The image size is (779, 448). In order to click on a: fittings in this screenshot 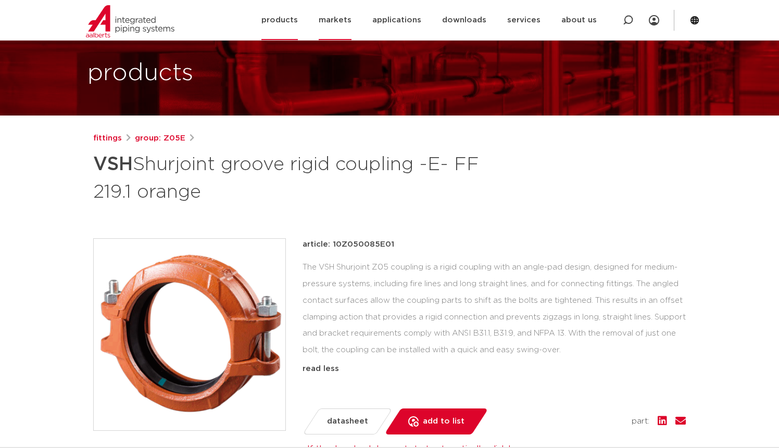, I will do `click(107, 138)`.